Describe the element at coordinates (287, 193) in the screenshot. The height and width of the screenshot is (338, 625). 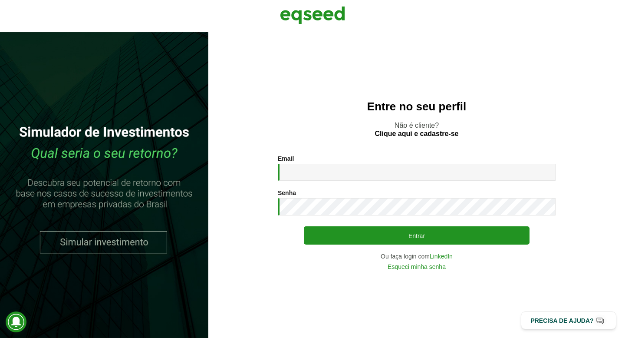
I see `label: Senha` at that location.